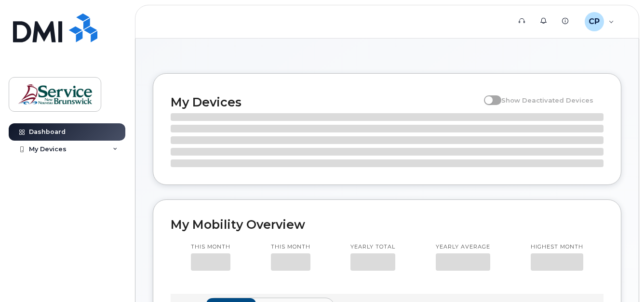 This screenshot has height=302, width=644. What do you see at coordinates (463, 247) in the screenshot?
I see `p: Yearly average` at bounding box center [463, 247].